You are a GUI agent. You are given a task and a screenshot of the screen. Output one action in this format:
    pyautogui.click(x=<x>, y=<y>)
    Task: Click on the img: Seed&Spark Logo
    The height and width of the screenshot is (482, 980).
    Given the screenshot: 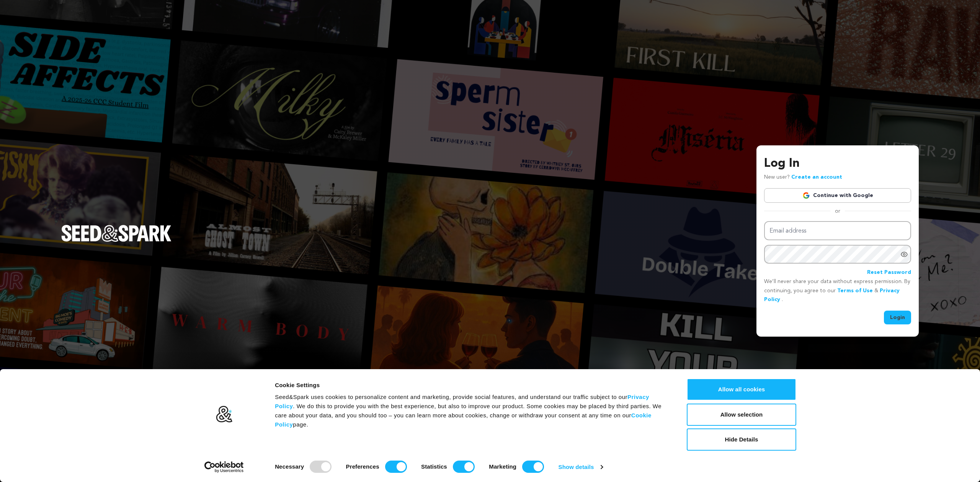 What is the action you would take?
    pyautogui.click(x=116, y=233)
    